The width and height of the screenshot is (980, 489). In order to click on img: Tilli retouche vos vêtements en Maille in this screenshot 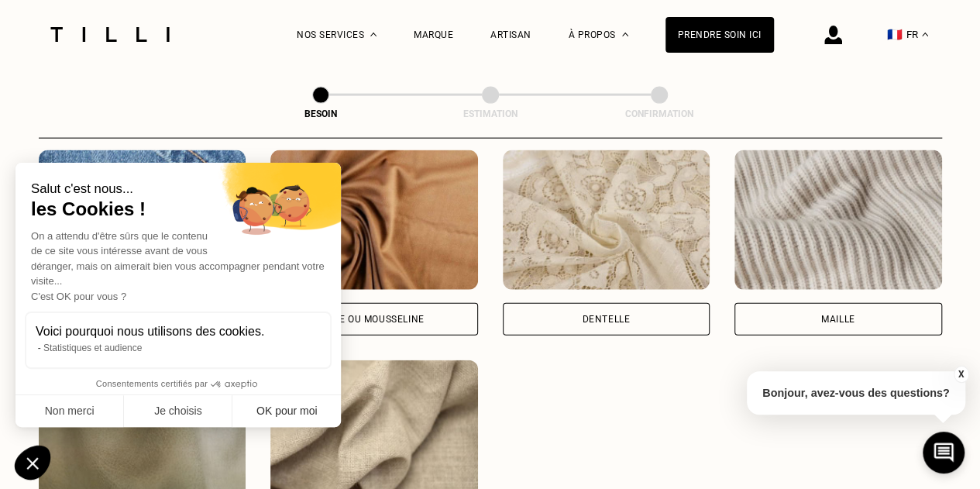, I will do `click(838, 220)`.